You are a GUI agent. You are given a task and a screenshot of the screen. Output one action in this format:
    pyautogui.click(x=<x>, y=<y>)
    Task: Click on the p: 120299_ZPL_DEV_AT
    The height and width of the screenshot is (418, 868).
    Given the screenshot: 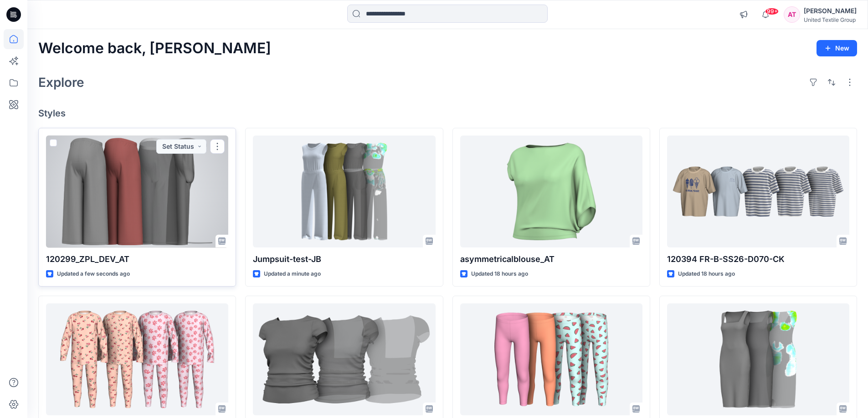 What is the action you would take?
    pyautogui.click(x=137, y=259)
    